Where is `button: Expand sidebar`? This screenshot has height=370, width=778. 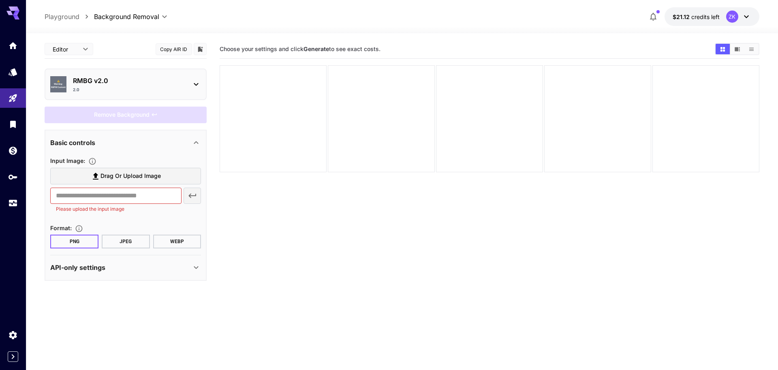
button: Expand sidebar is located at coordinates (13, 357).